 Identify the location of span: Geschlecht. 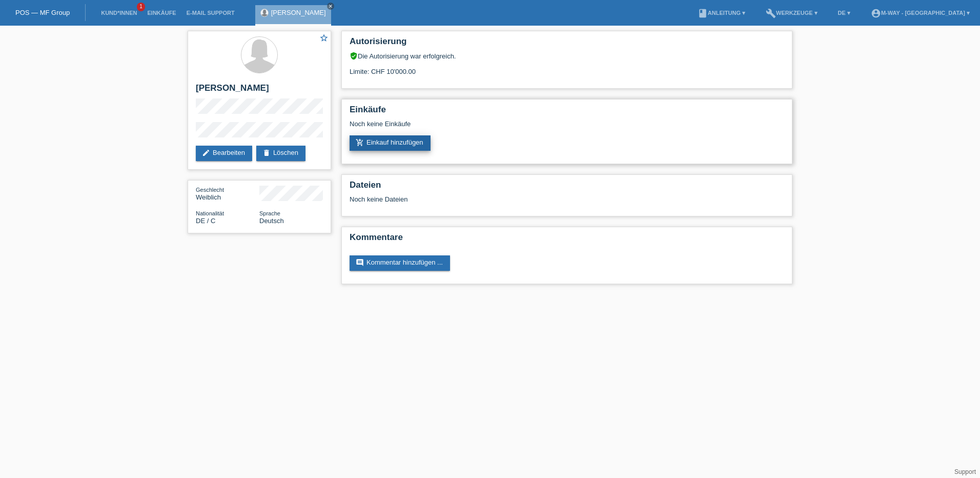
(210, 190).